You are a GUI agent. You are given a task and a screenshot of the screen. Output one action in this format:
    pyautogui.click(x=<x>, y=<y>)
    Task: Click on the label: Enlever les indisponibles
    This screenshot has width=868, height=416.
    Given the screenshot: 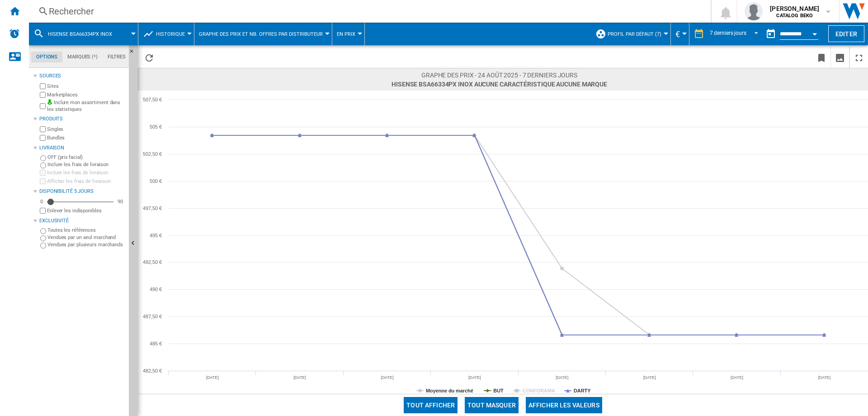 What is the action you would take?
    pyautogui.click(x=86, y=210)
    